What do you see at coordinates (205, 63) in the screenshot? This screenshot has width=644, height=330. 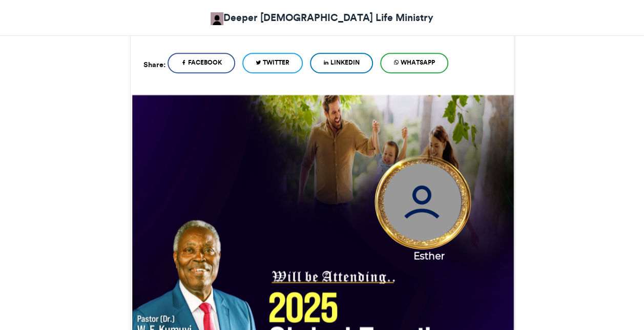 I see `span: Facebook` at bounding box center [205, 63].